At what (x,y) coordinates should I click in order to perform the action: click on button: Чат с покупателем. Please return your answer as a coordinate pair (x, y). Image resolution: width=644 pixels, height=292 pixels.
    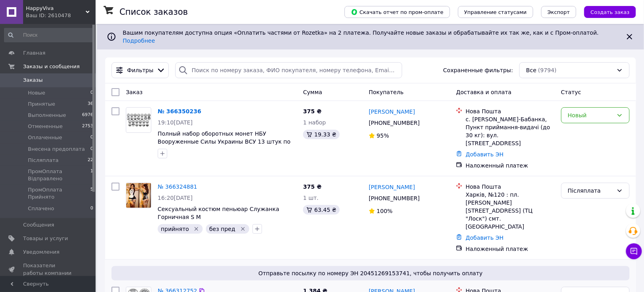
    Looking at the image, I should click on (634, 251).